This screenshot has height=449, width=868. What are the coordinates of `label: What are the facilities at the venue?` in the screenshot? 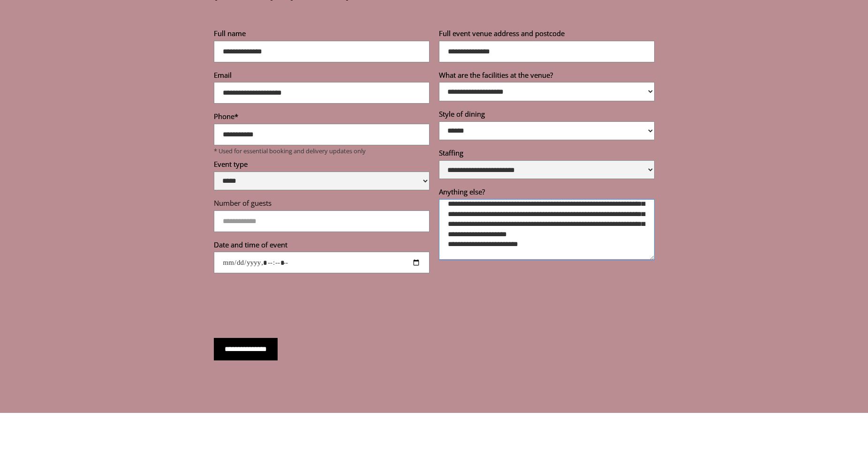 It's located at (547, 77).